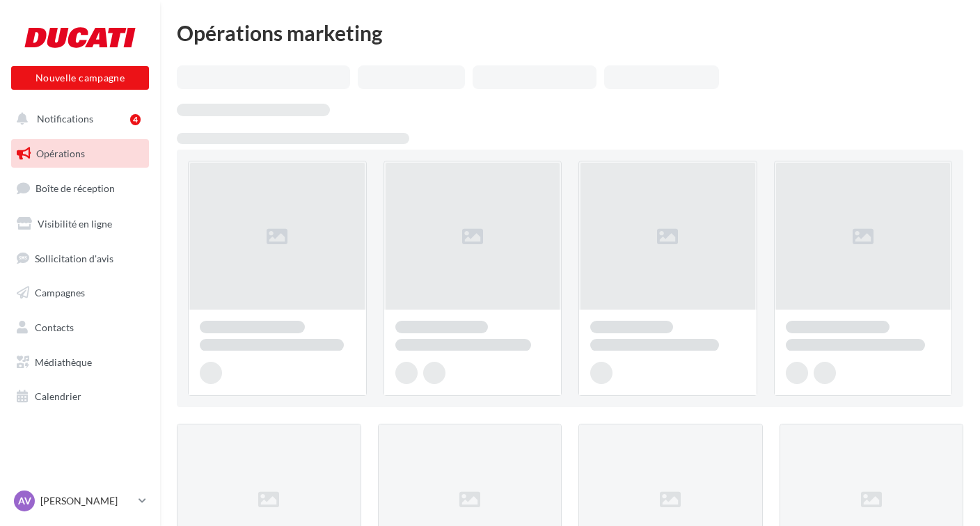 This screenshot has height=526, width=980. Describe the element at coordinates (80, 188) in the screenshot. I see `a: Boîte de réception` at that location.